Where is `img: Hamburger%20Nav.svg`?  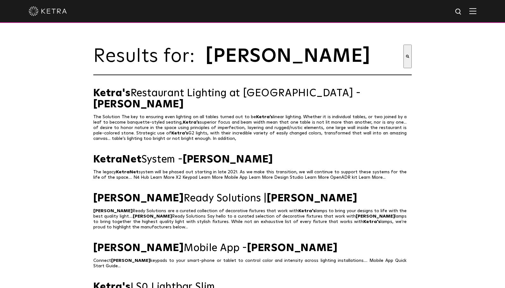
img: Hamburger%20Nav.svg is located at coordinates (473, 11).